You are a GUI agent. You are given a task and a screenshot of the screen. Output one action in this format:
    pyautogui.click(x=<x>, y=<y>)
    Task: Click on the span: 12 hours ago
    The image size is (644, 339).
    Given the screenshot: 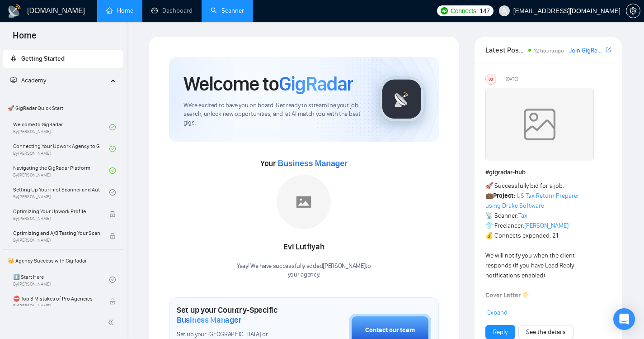 What is the action you would take?
    pyautogui.click(x=549, y=51)
    